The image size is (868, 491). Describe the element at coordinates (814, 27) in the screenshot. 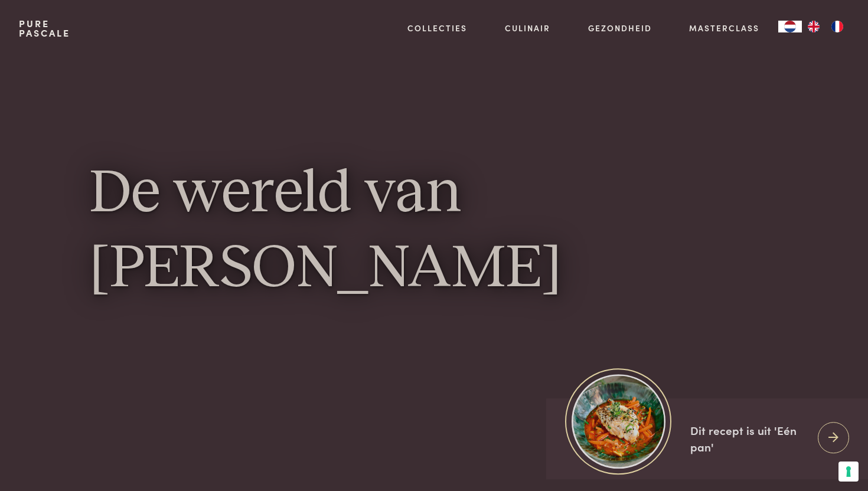

I see `aside: Language selected: Nederlands` at that location.